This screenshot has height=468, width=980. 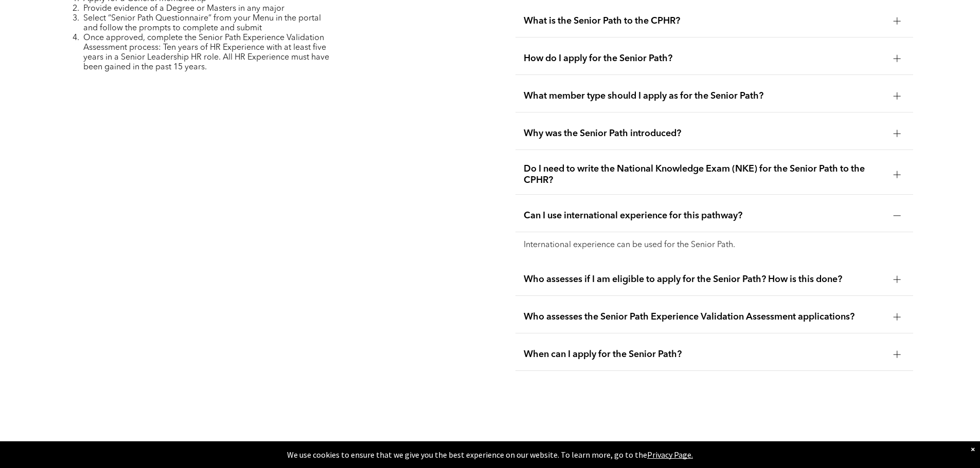 What do you see at coordinates (704, 59) in the screenshot?
I see `span: How do I apply for the Senior Path?` at bounding box center [704, 59].